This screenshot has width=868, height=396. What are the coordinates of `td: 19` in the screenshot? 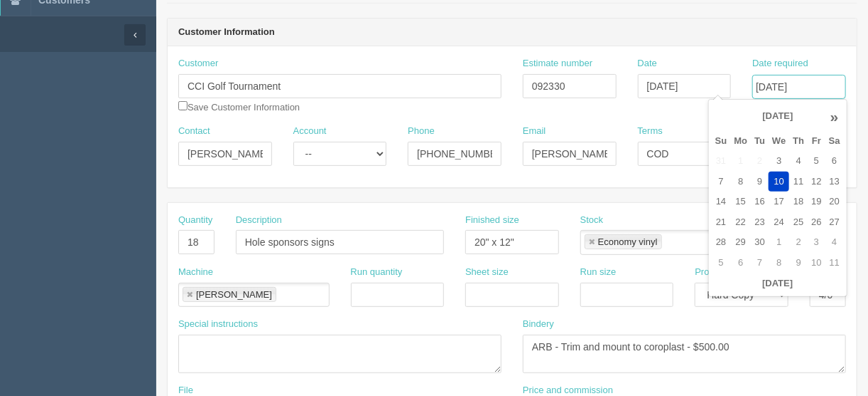 It's located at (816, 201).